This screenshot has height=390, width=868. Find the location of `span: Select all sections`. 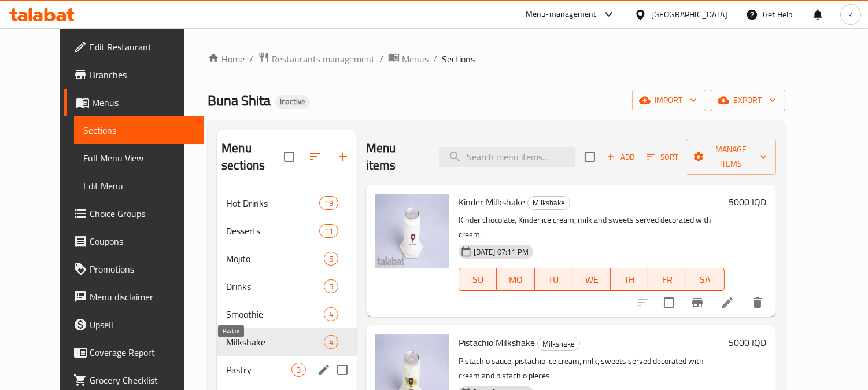

span: Select all sections is located at coordinates (289, 157).